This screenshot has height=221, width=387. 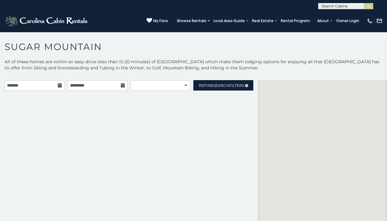 I want to click on span: My Favs, so click(x=161, y=21).